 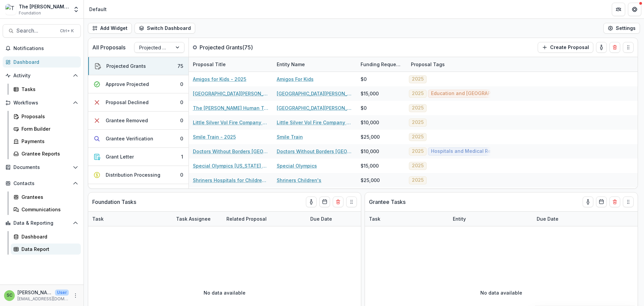 What do you see at coordinates (215, 137) in the screenshot?
I see `a: Smile Train - 2025` at bounding box center [215, 137].